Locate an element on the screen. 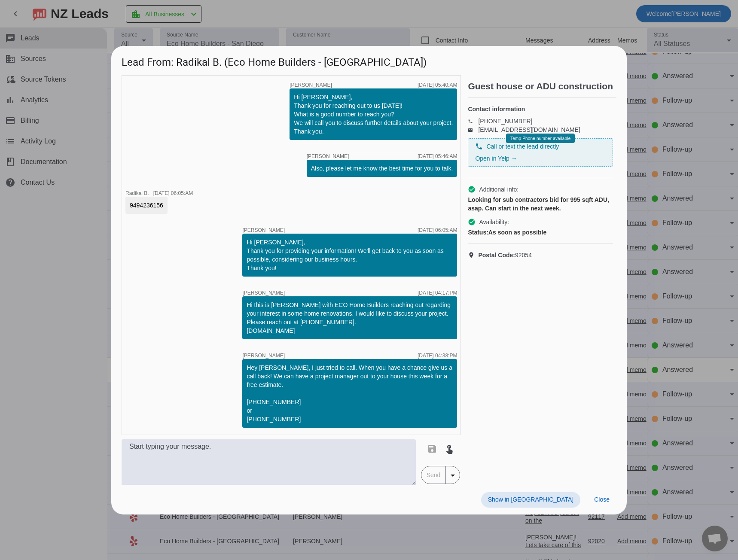 The width and height of the screenshot is (738, 560). h4: Contact information is located at coordinates (540, 109).